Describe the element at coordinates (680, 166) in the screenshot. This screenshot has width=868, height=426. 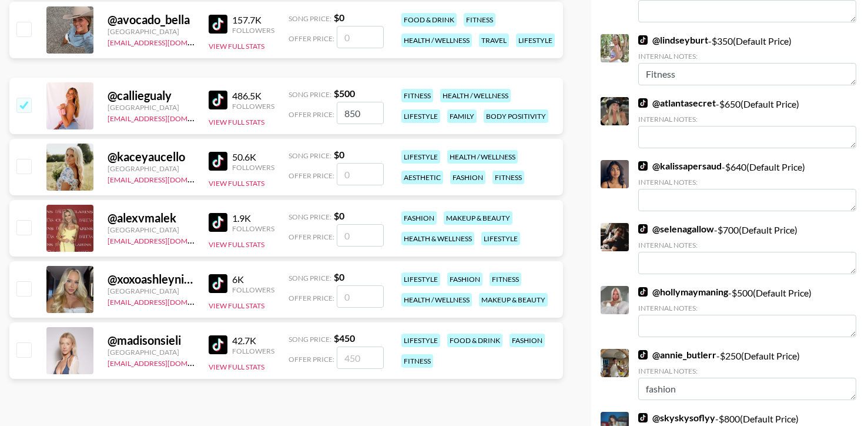
I see `a: @kalissapersaud` at that location.